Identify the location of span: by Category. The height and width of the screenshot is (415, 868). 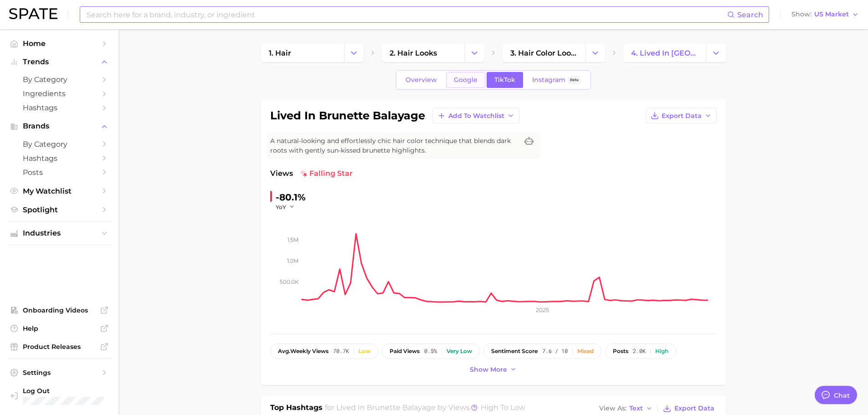
(59, 144).